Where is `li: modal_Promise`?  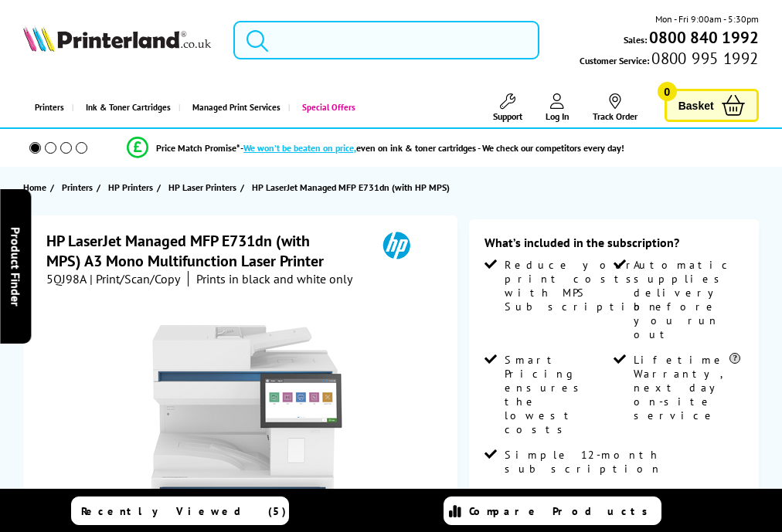 li: modal_Promise is located at coordinates (375, 147).